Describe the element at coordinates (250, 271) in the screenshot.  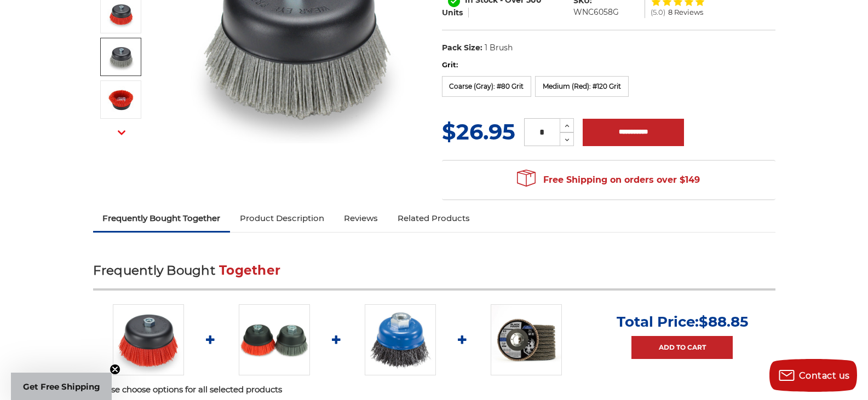
I see `span: Together` at that location.